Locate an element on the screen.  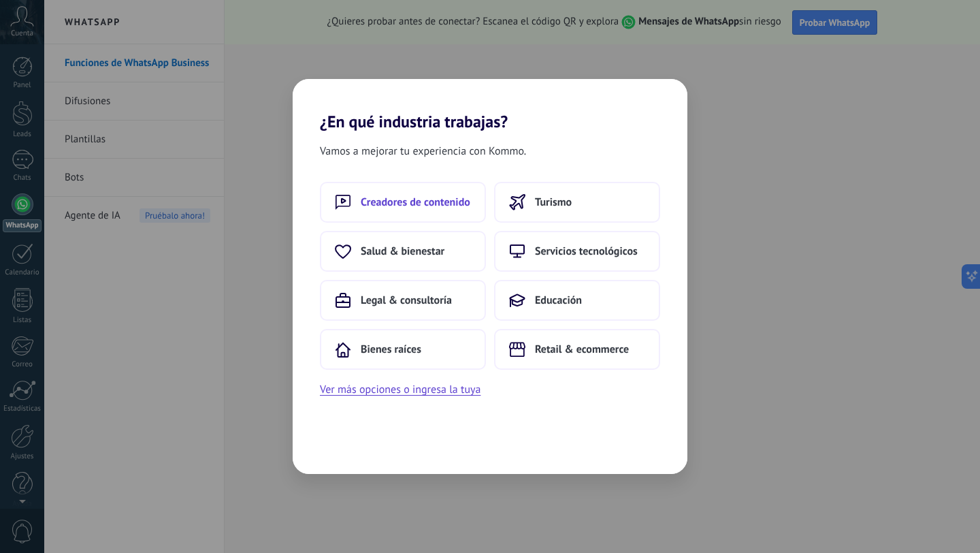
span: Retail & ecommerce is located at coordinates (582, 350).